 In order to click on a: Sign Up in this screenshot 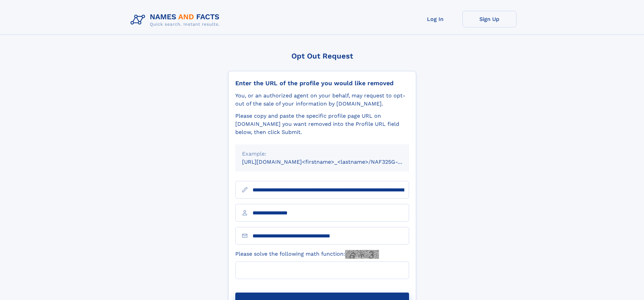, I will do `click(490, 19)`.